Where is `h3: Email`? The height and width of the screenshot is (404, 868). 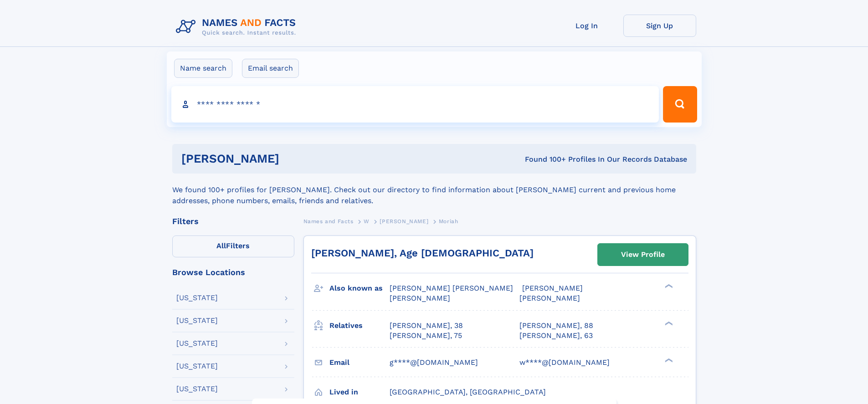
h3: Email is located at coordinates (360, 362).